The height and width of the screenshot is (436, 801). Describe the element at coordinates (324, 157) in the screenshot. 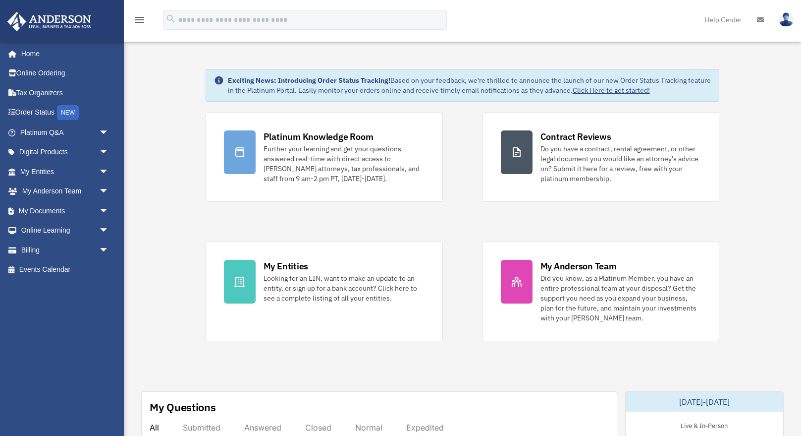

I see `a: Platinum Knowledge Room Further your learning and get your questions answered real-time with dire...` at that location.